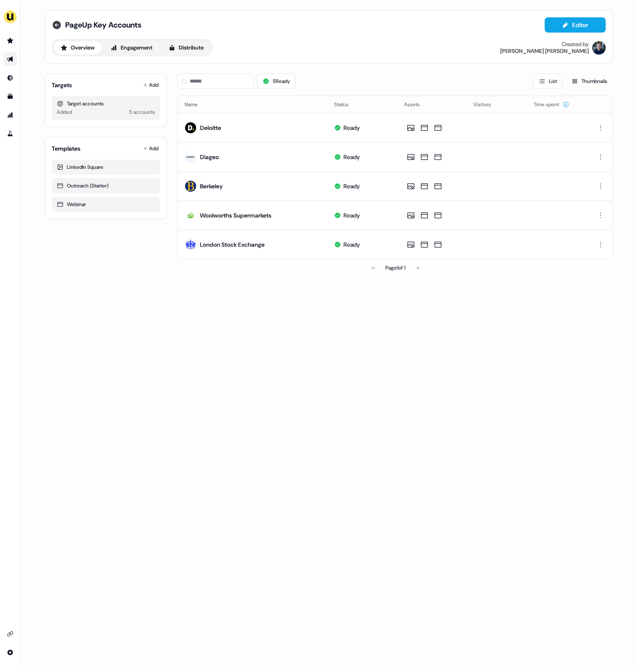 The image size is (637, 666). What do you see at coordinates (346, 105) in the screenshot?
I see `button: Status` at bounding box center [346, 105].